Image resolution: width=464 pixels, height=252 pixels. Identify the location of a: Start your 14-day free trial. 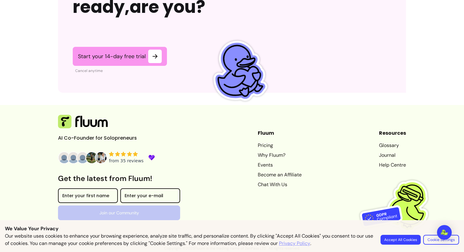
(120, 56).